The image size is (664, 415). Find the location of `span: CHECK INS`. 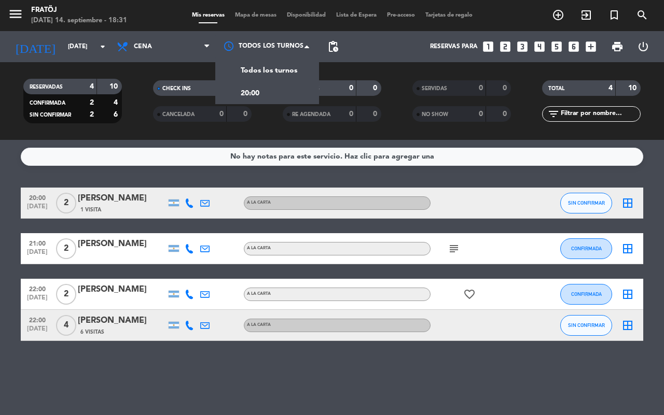

span: CHECK INS is located at coordinates (176, 89).